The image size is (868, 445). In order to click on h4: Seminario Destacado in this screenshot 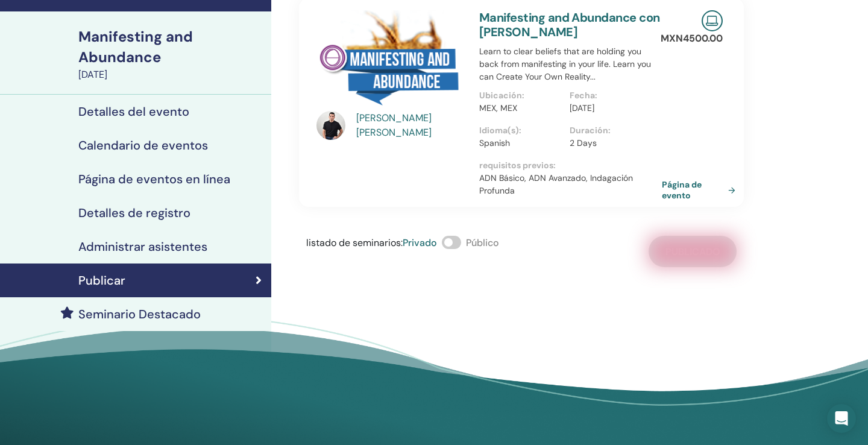, I will do `click(139, 314)`.